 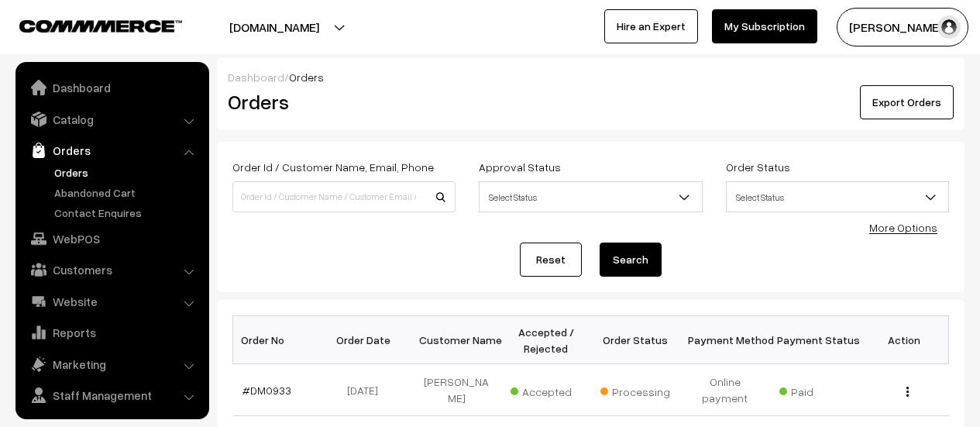 I want to click on a: #DM0933, so click(x=266, y=390).